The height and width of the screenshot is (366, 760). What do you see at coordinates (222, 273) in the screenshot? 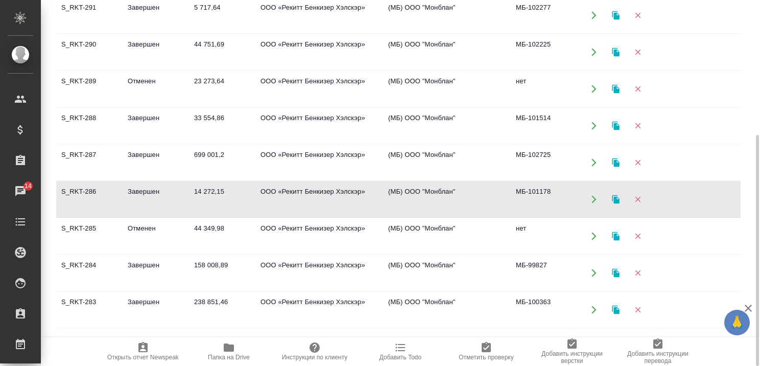
I see `td: 158 008,89` at bounding box center [222, 273].